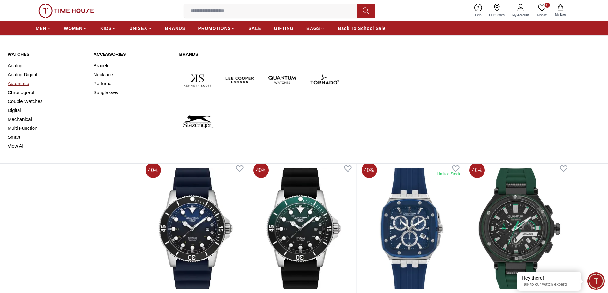  Describe the element at coordinates (132, 66) in the screenshot. I see `a: Bracelet` at that location.